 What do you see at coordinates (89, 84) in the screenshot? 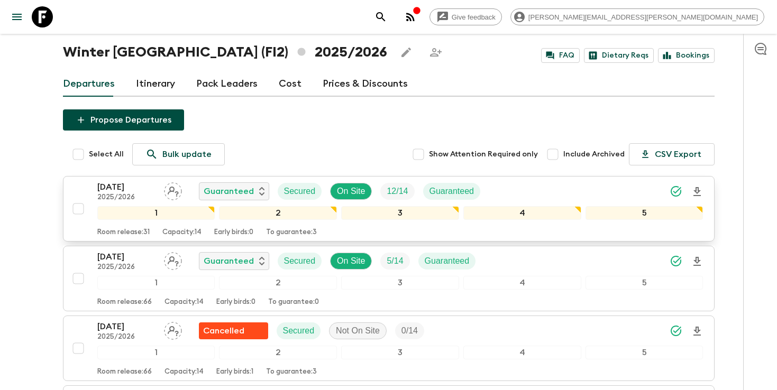
I see `a: Departures` at bounding box center [89, 84].